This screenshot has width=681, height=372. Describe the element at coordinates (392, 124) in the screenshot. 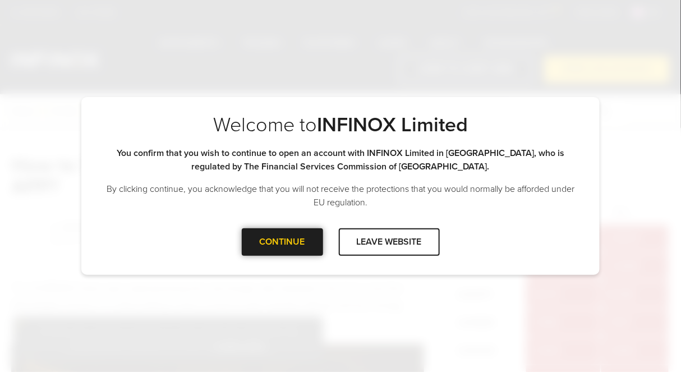

I see `strong: INFINOX Limited` at that location.